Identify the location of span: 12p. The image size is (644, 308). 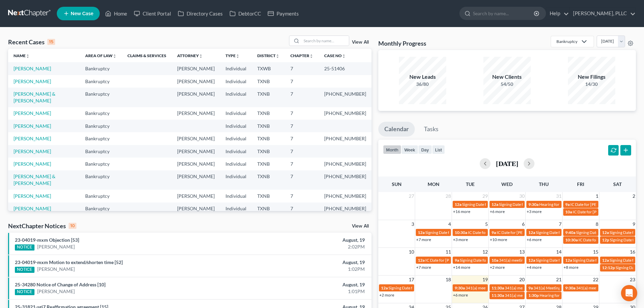
(605, 239).